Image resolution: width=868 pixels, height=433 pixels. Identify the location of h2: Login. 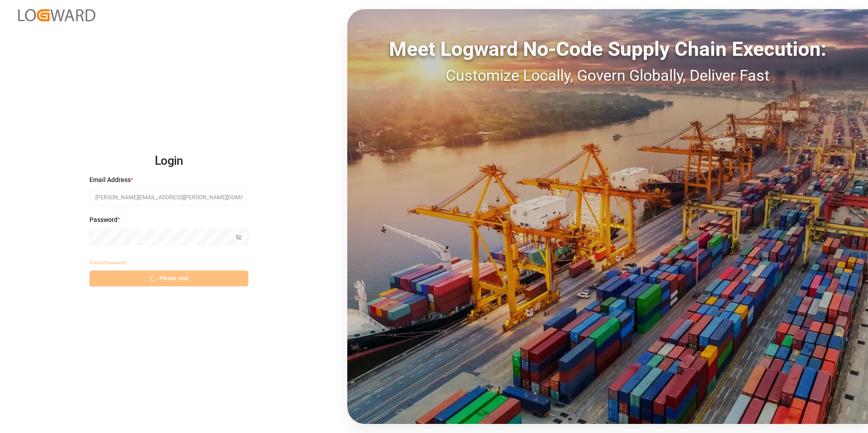
(169, 161).